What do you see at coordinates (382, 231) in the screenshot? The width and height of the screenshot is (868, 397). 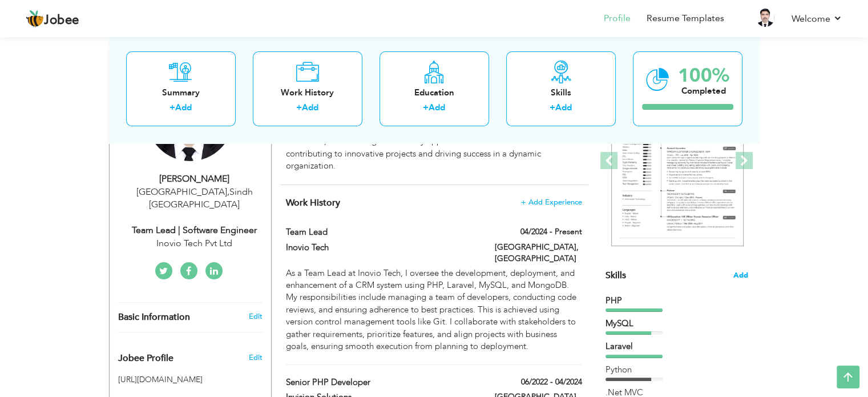 I see `label: Team Lead` at bounding box center [382, 231].